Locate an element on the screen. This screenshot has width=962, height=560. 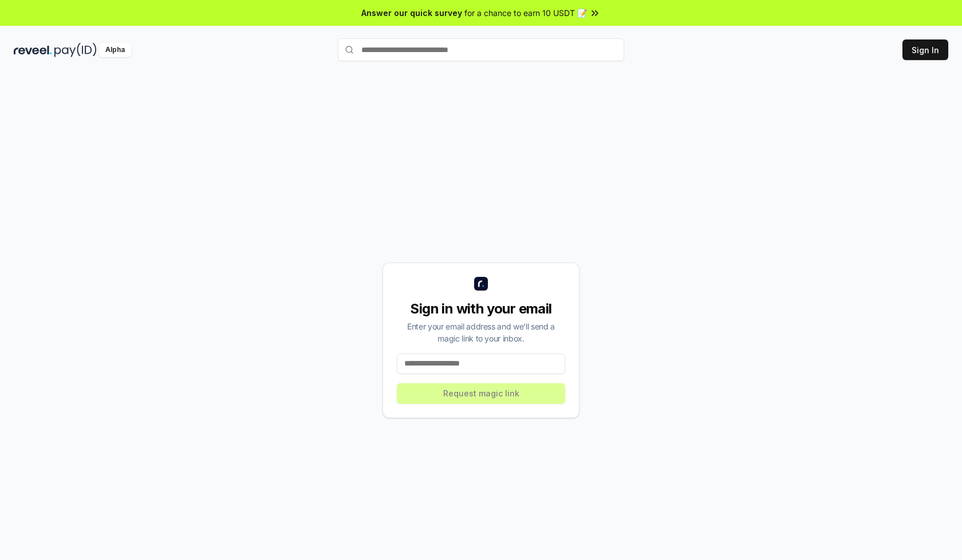
span: for a chance to earn 10 USDT 📝 is located at coordinates (526, 12).